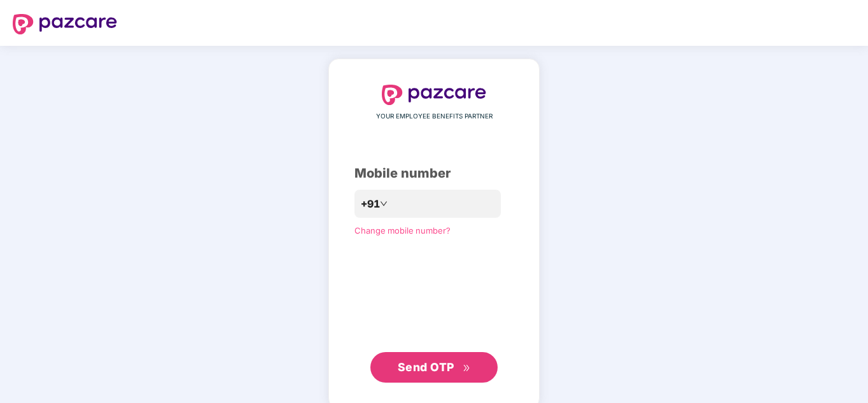 The width and height of the screenshot is (868, 403). I want to click on span: Change mobile number?, so click(402, 230).